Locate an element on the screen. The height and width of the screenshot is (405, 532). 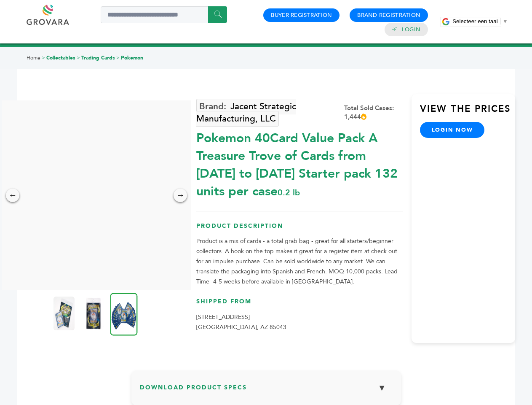
h3: Product Description is located at coordinates (300, 229).